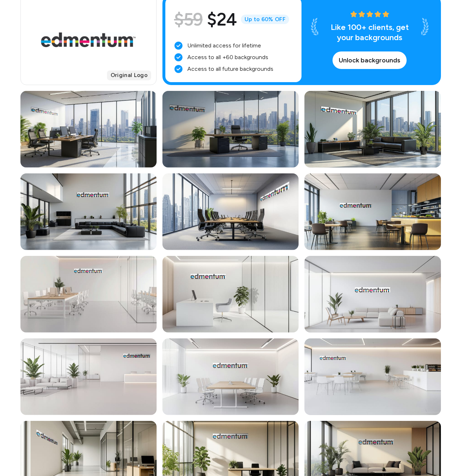 The image size is (461, 476). Describe the element at coordinates (129, 75) in the screenshot. I see `span: Original Logo` at that location.